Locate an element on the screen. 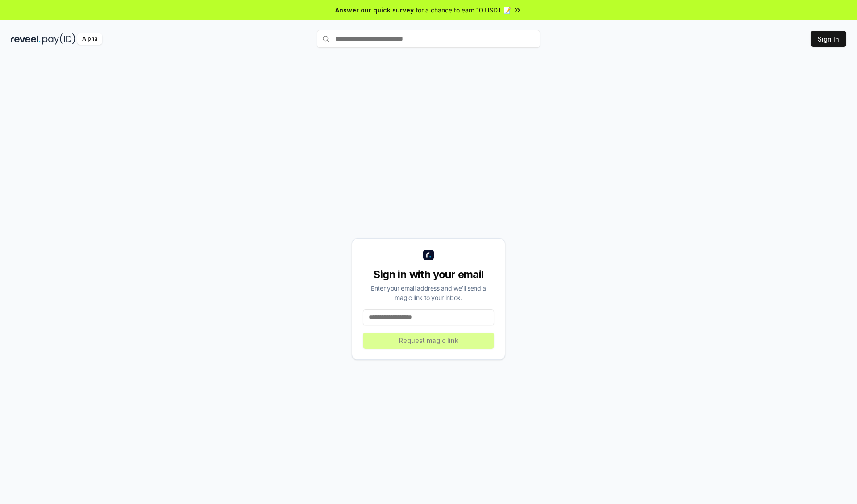 Image resolution: width=857 pixels, height=504 pixels. img: pay_id is located at coordinates (59, 39).